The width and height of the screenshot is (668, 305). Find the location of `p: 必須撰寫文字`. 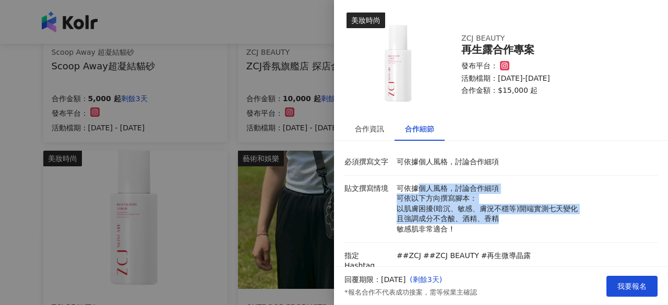

p: 必須撰寫文字 is located at coordinates (368, 162).